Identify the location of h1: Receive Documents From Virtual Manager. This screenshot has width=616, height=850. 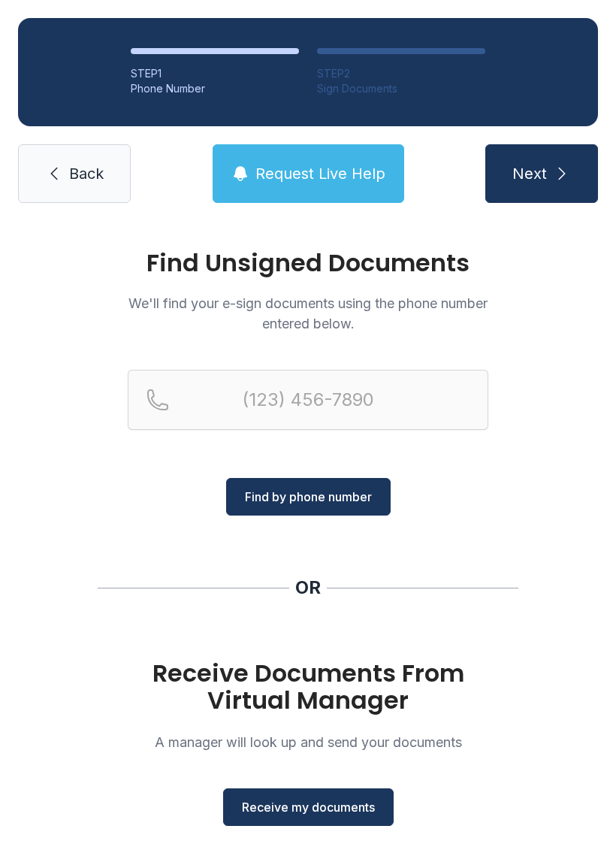
(308, 687).